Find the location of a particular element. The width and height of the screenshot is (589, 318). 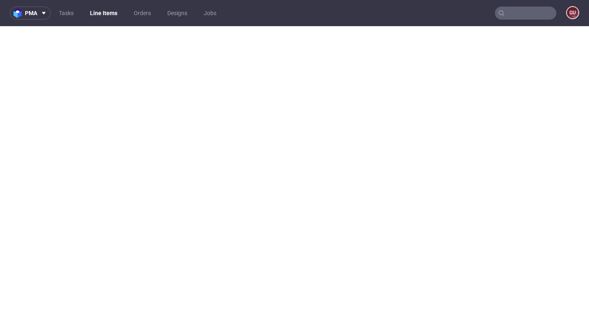

a: Orders is located at coordinates (142, 13).